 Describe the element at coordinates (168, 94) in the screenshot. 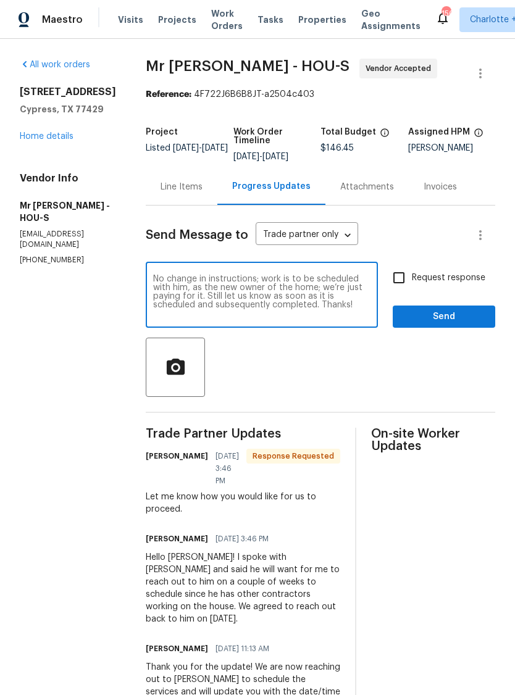

I see `b: Reference:` at that location.